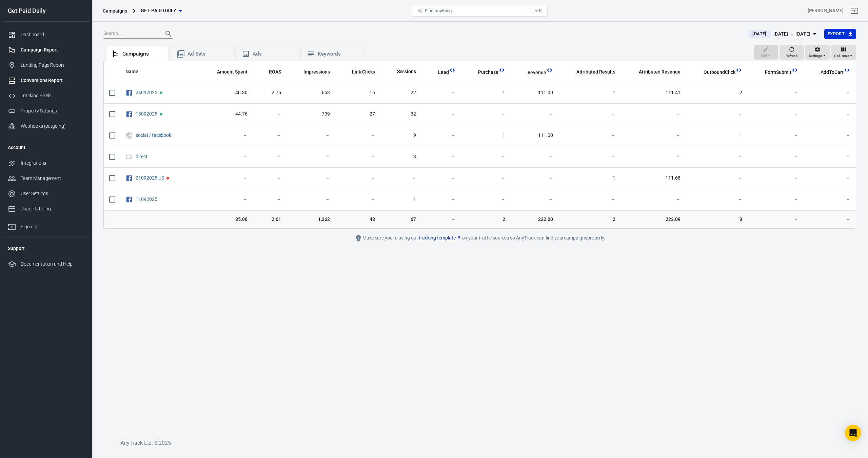  I want to click on div: Get Paid Daily, so click(46, 11).